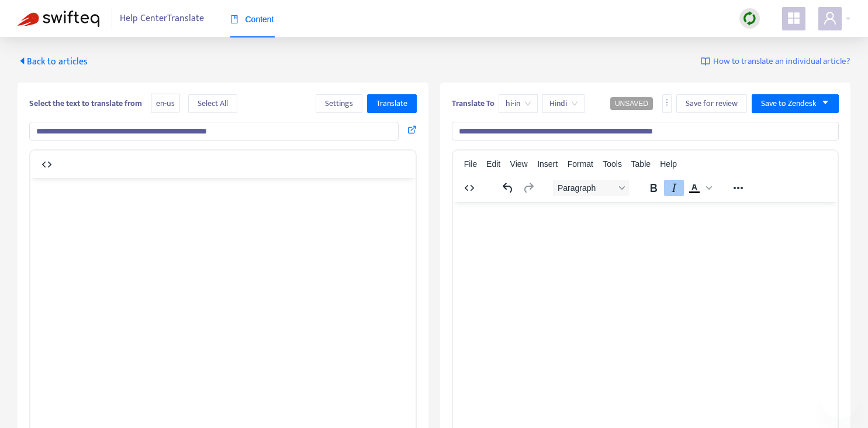 The height and width of the screenshot is (428, 868). Describe the element at coordinates (213, 103) in the screenshot. I see `button: Select All` at that location.